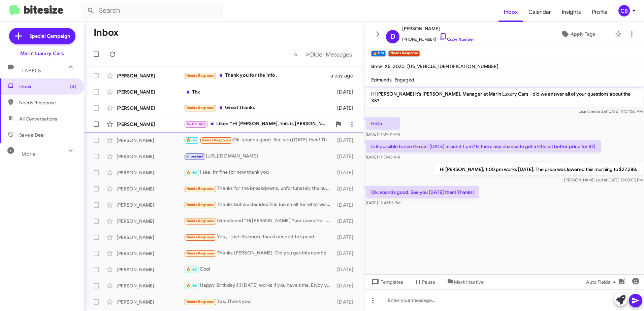 This screenshot has height=311, width=644. Describe the element at coordinates (329, 54) in the screenshot. I see `button: Next` at that location.